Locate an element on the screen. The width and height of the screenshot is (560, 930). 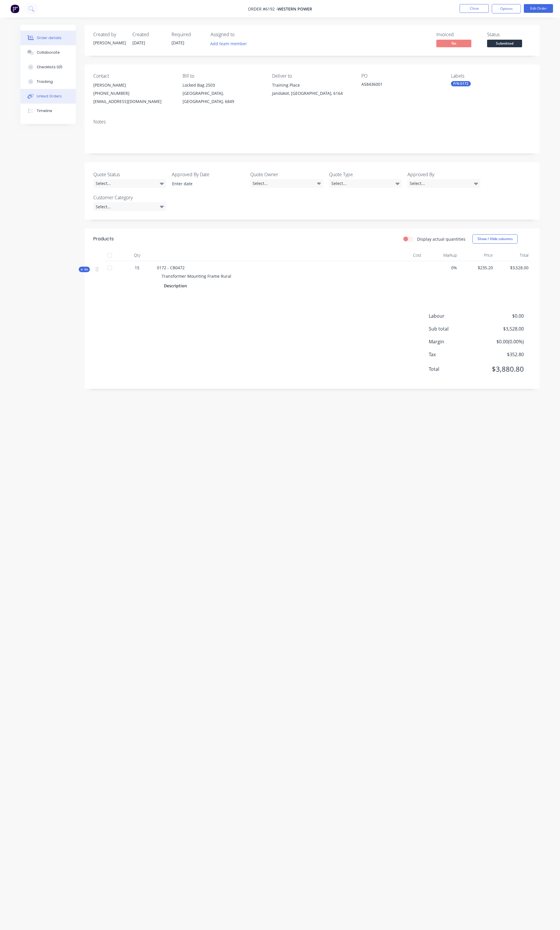
span: $235.20 is located at coordinates (478, 268).